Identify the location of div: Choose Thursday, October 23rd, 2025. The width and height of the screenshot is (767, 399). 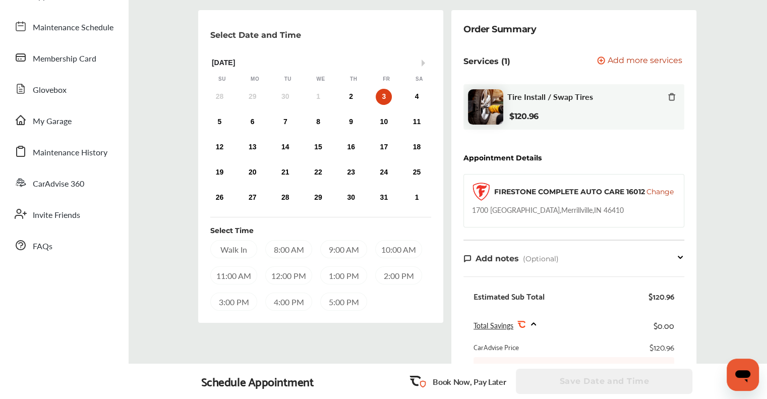
(351, 173).